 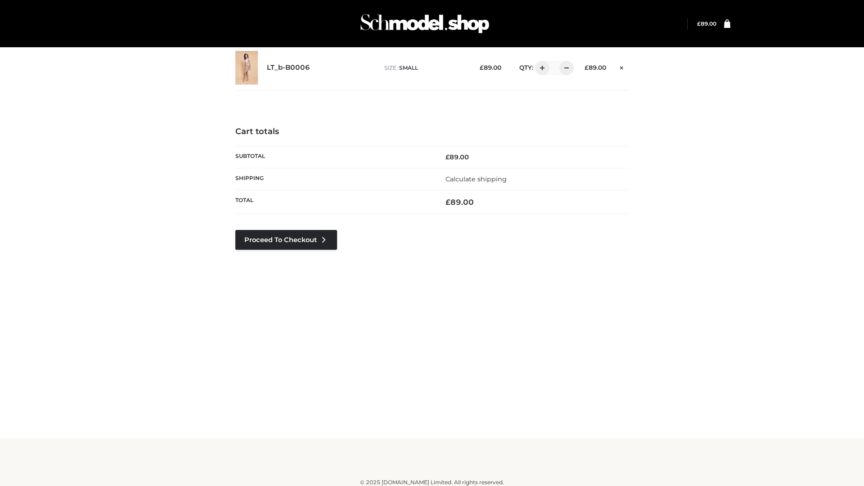 I want to click on a: Remove this item, so click(x=622, y=67).